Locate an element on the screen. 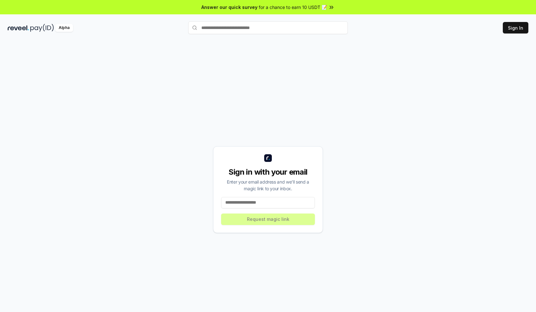 This screenshot has height=312, width=536. img: logo_small is located at coordinates (268, 158).